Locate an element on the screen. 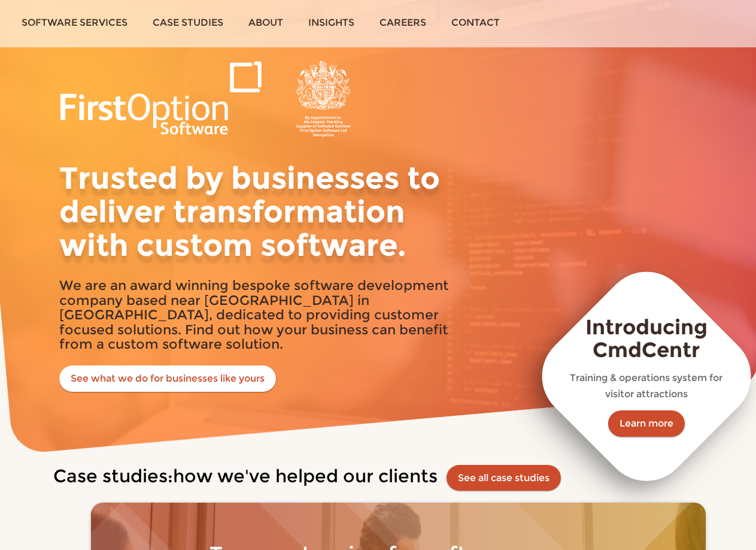 Image resolution: width=756 pixels, height=550 pixels. h1: Trusted by businesses to deliver transformation with custom software. is located at coordinates (269, 211).